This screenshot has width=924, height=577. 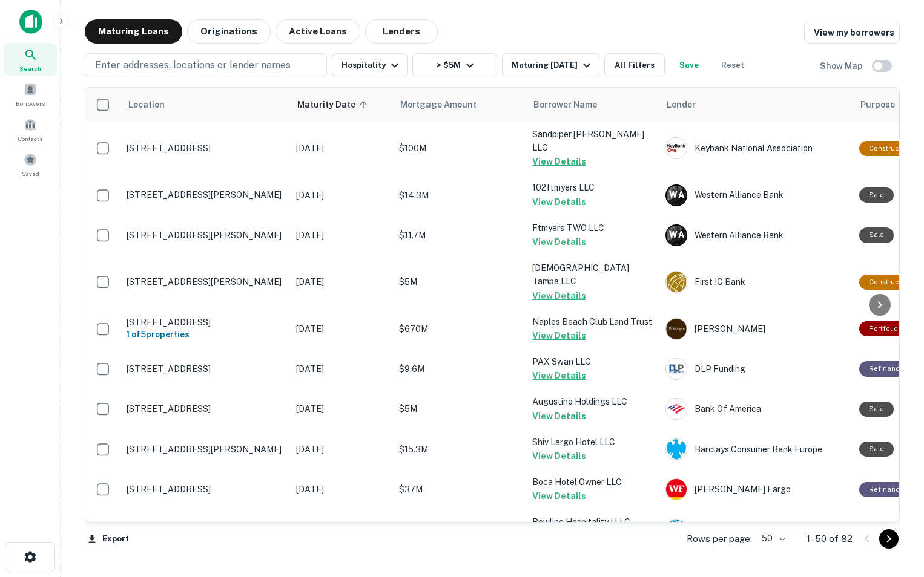 I want to click on span: Borrower Name, so click(x=565, y=105).